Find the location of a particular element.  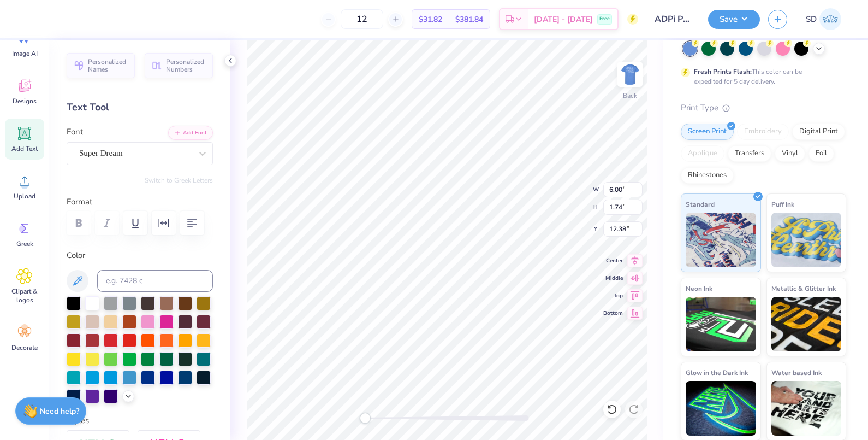

span: Metallic & Glitter Ink is located at coordinates (804, 288).